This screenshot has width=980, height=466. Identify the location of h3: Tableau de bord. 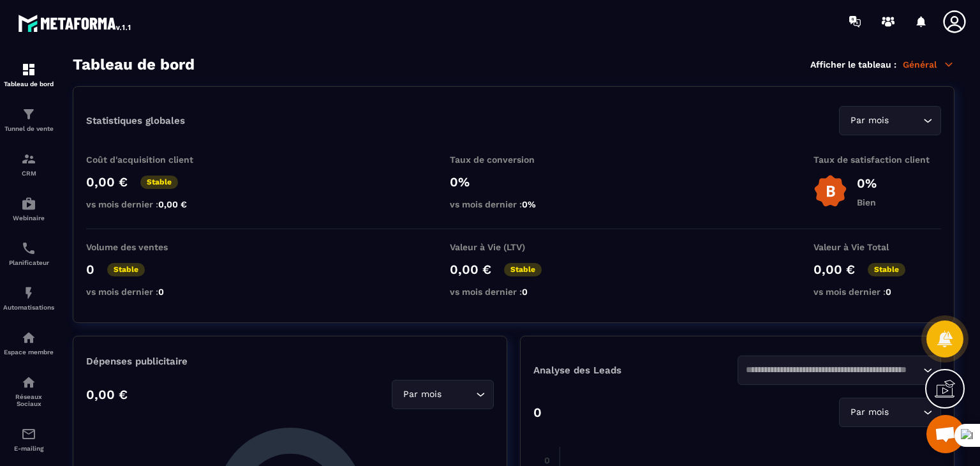
(133, 65).